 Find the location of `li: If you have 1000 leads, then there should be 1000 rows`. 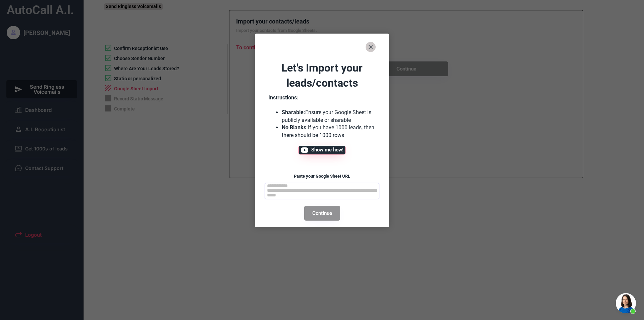

li: If you have 1000 leads, then there should be 1000 rows is located at coordinates (329, 131).